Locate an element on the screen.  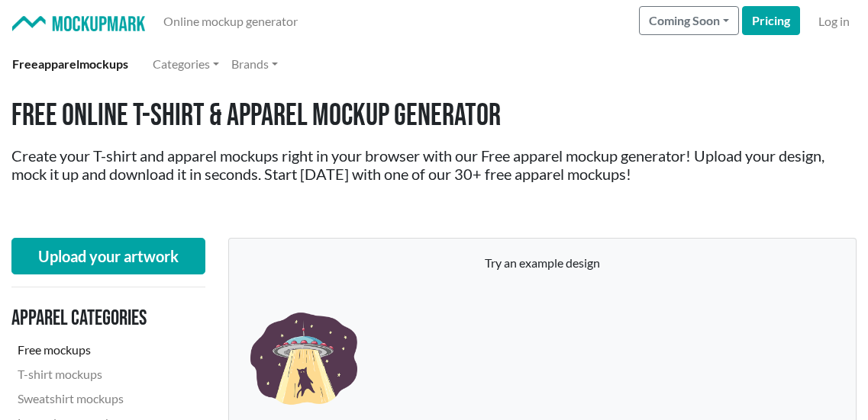
h2: Create your T-shirt and apparel mockups right in your browser with our Free apparel mockup genera... is located at coordinates (434, 165).